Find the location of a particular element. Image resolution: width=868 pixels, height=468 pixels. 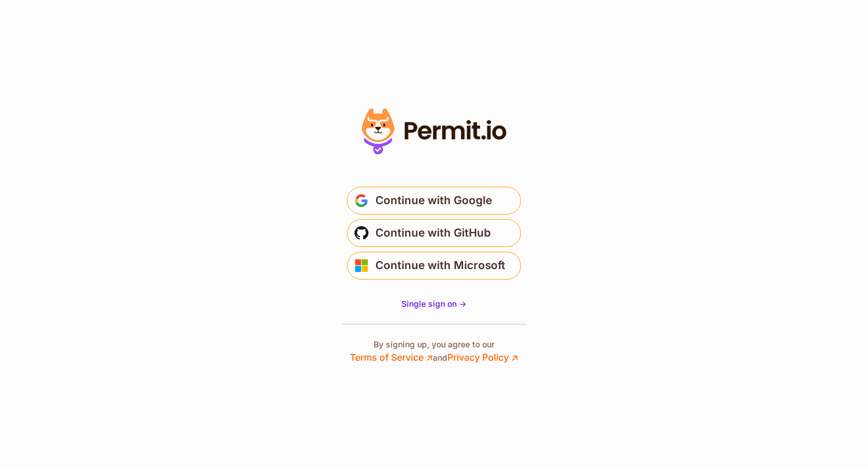

span: Single sign on -> is located at coordinates (434, 304).